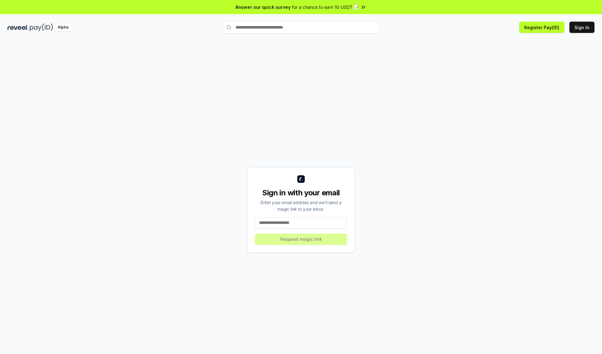 The image size is (602, 354). I want to click on span: Answer our quick survey, so click(263, 7).